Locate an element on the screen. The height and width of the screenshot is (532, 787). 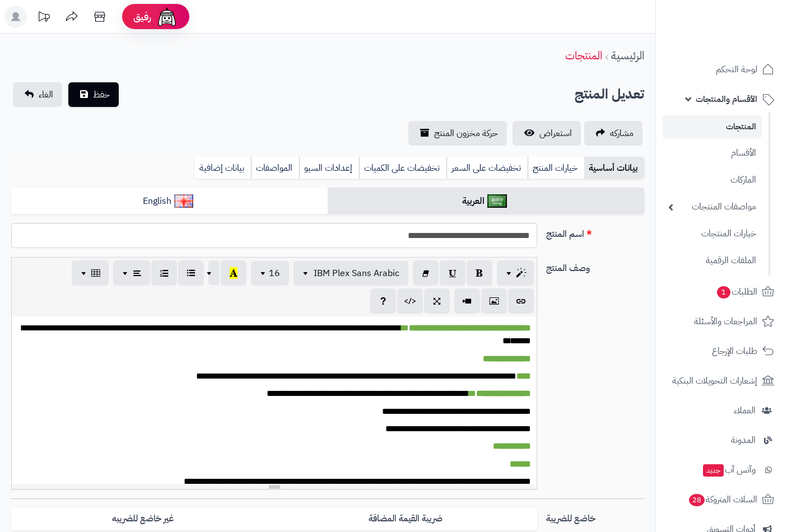
a: خيارات المنتجات is located at coordinates (713, 233).